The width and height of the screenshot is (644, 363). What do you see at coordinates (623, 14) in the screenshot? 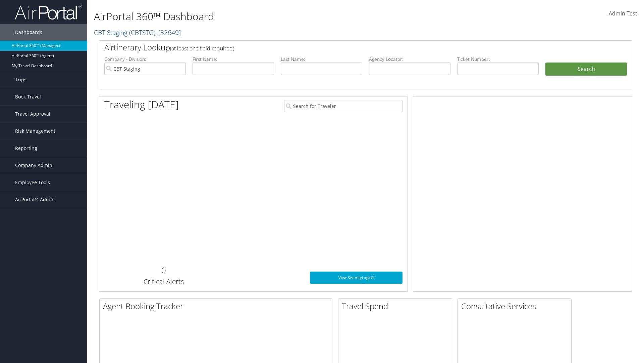
I see `a: Admin Test` at bounding box center [623, 14].